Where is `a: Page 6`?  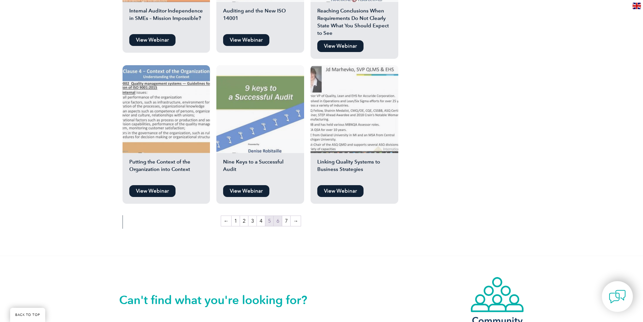 a: Page 6 is located at coordinates (278, 221).